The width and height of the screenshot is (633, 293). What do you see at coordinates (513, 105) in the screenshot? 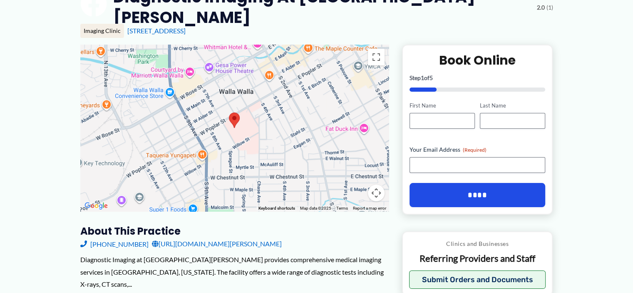
I see `label: Last Name` at bounding box center [513, 105].